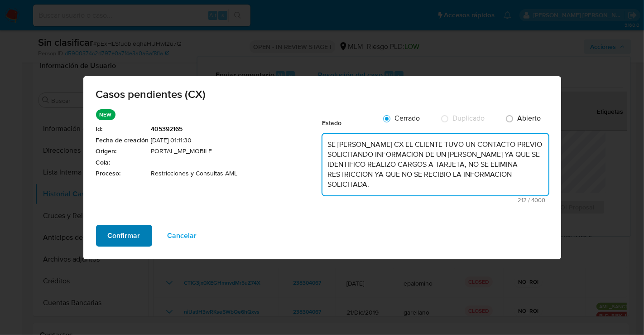 Image resolution: width=644 pixels, height=335 pixels. What do you see at coordinates (122, 163) in the screenshot?
I see `span: Cola :` at bounding box center [122, 163].